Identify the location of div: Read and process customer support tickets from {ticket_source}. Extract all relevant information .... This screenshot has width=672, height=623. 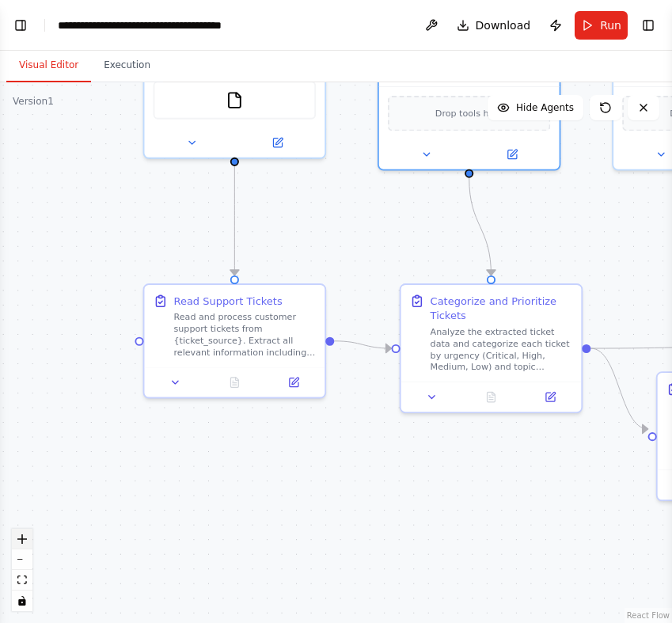
(246, 334).